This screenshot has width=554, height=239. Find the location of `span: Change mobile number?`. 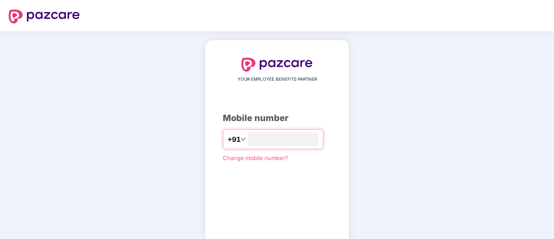

span: Change mobile number? is located at coordinates (255, 158).